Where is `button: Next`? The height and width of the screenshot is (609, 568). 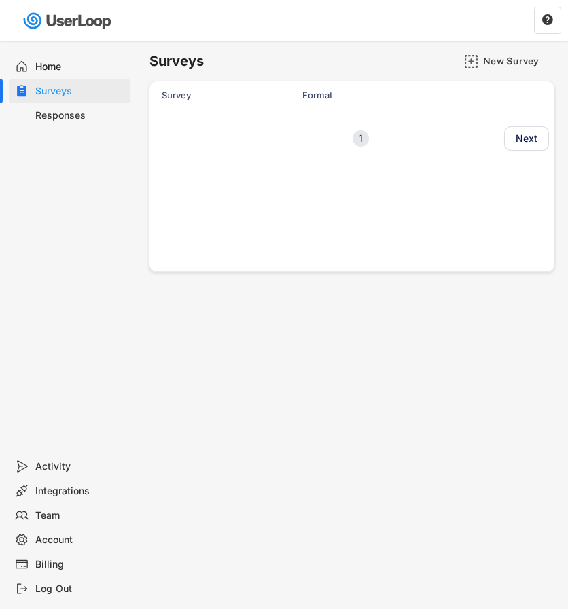
button: Next is located at coordinates (527, 139).